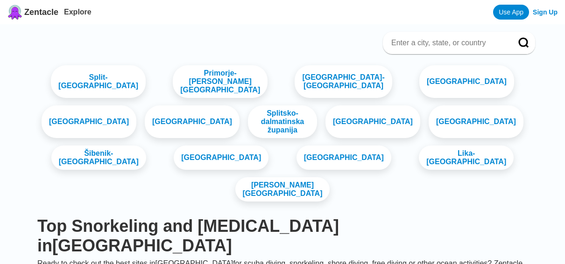  What do you see at coordinates (78, 12) in the screenshot?
I see `a: Explore` at bounding box center [78, 12].